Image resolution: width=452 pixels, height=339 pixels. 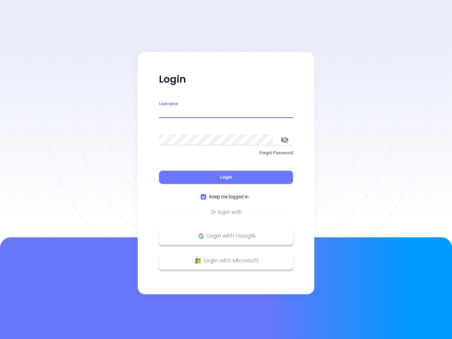 What do you see at coordinates (226, 261) in the screenshot?
I see `p: Login with Microsoft` at bounding box center [226, 261].